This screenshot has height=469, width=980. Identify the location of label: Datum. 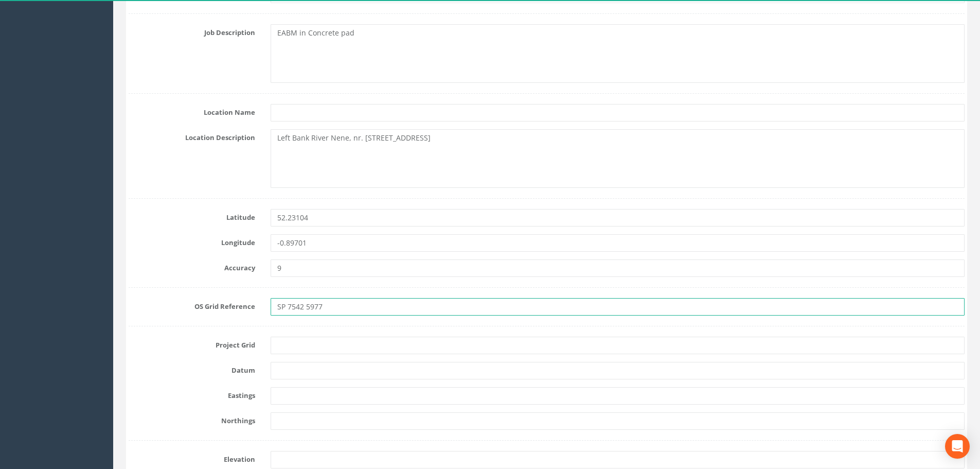
(192, 368).